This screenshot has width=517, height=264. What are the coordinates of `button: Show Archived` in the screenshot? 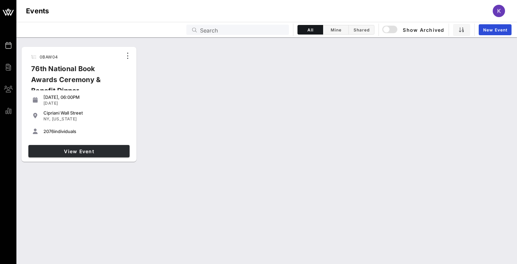 It's located at (414, 30).